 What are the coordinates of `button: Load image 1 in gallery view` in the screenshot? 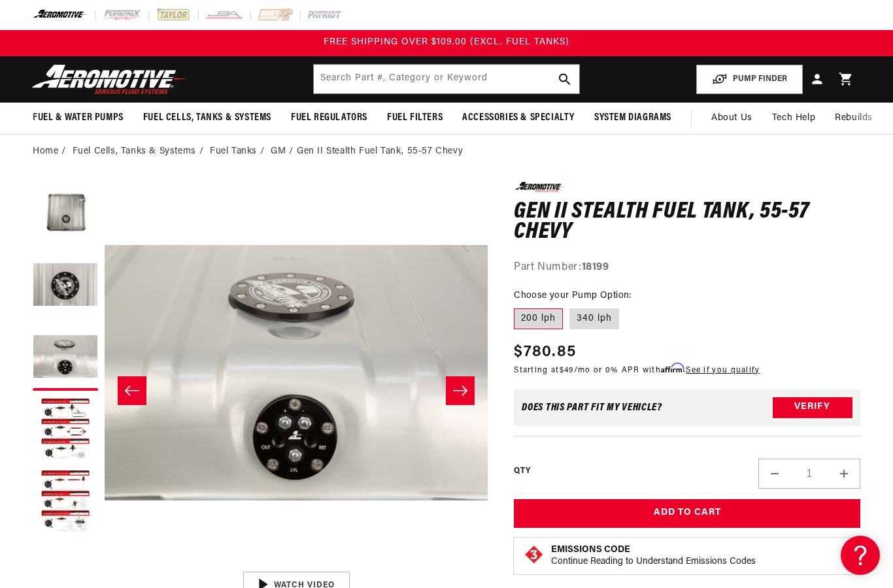 It's located at (65, 214).